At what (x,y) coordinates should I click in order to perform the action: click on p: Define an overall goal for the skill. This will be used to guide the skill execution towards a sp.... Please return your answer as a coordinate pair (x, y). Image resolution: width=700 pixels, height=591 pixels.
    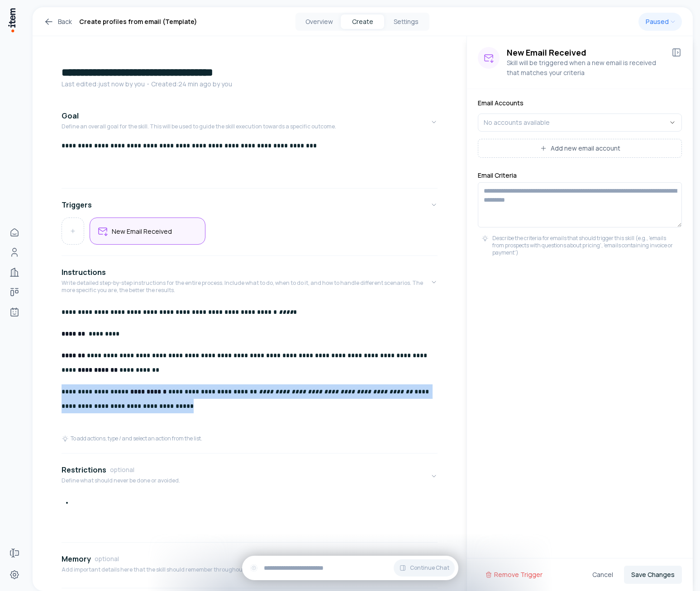
    Looking at the image, I should click on (199, 127).